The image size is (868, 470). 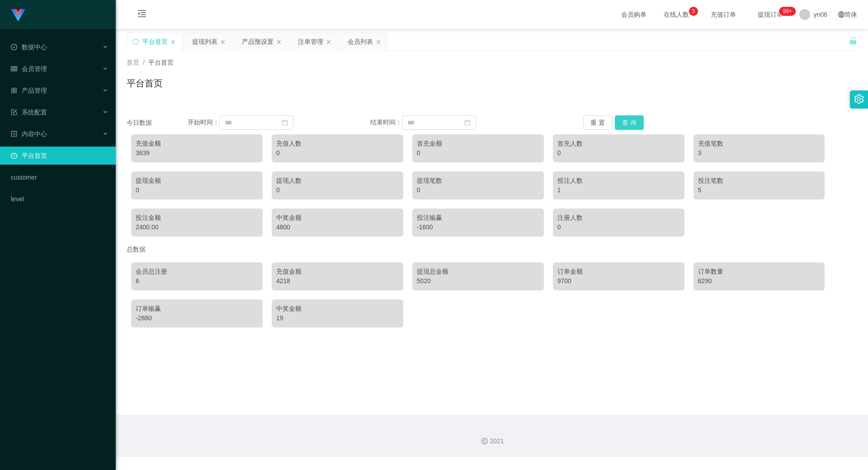 I want to click on i: 图标: copyright, so click(x=485, y=441).